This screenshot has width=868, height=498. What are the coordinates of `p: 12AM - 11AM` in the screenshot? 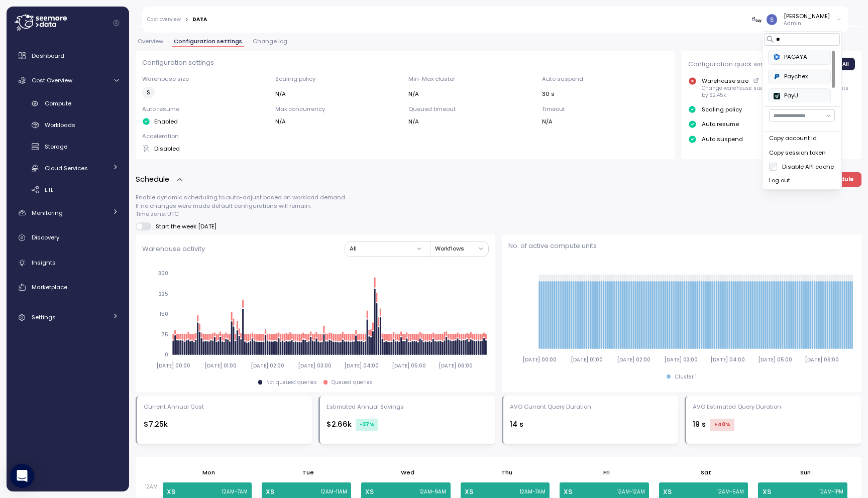 It's located at (334, 492).